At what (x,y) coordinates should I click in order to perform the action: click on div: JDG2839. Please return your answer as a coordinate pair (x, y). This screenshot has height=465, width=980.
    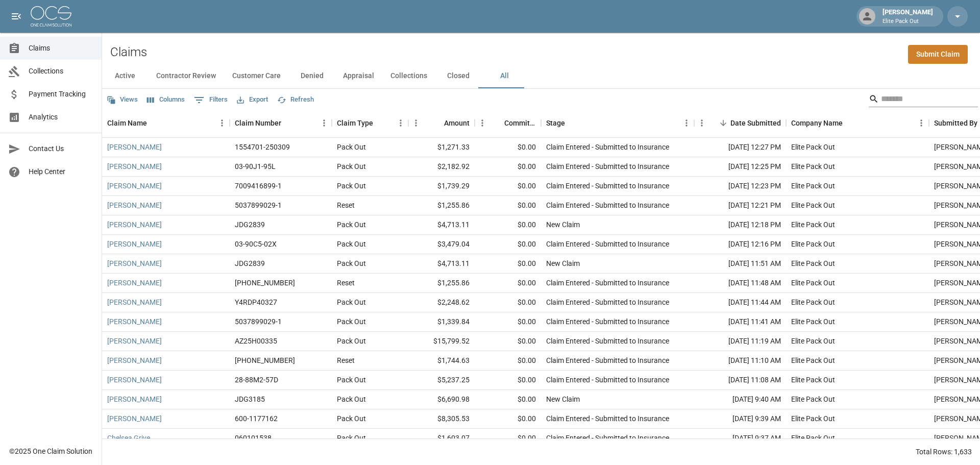
    Looking at the image, I should click on (250, 224).